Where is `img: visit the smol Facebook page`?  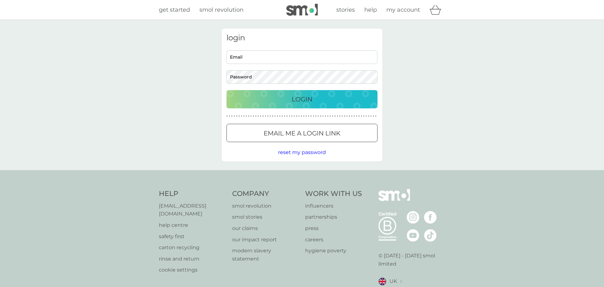
img: visit the smol Facebook page is located at coordinates (430, 217).